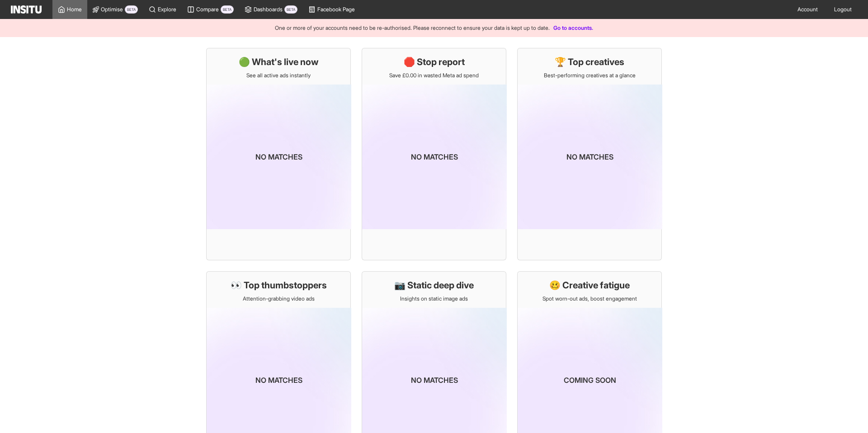 The height and width of the screenshot is (433, 868). I want to click on p: Save £0.00 in wasted Meta ad spend, so click(434, 75).